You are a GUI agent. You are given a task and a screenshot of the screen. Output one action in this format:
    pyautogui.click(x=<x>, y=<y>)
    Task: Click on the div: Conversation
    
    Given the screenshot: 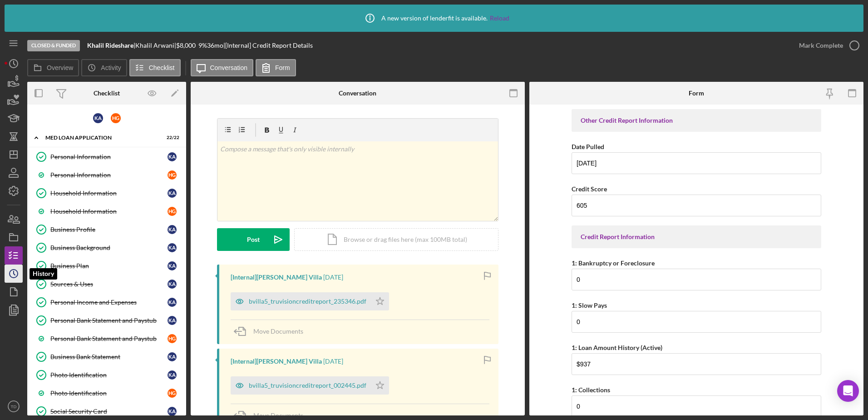 What is the action you would take?
    pyautogui.click(x=357, y=93)
    